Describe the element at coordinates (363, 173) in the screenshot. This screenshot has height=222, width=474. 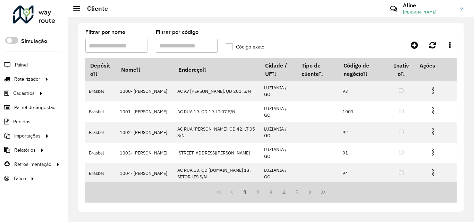
I see `td: 94` at that location.